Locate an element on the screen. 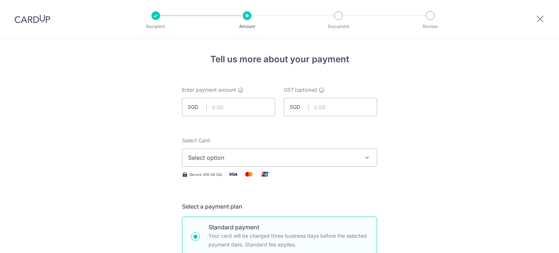 This screenshot has height=253, width=559. h4: Tell us more about your payment is located at coordinates (279, 59).